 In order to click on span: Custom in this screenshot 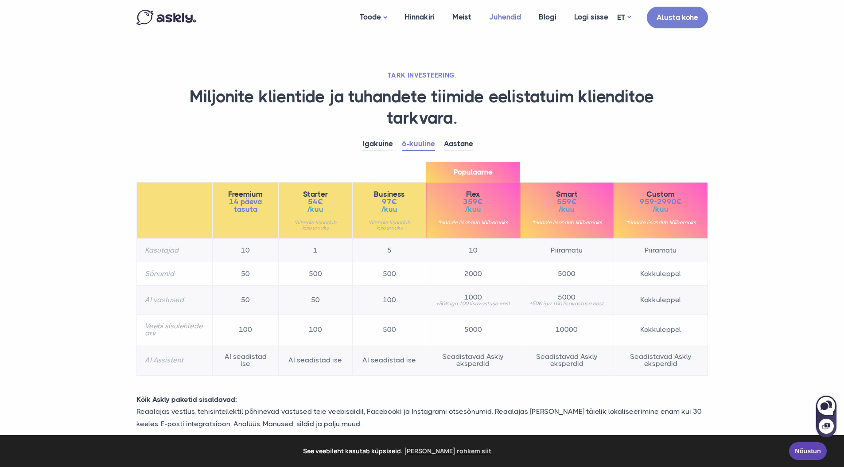, I will do `click(660, 194)`.